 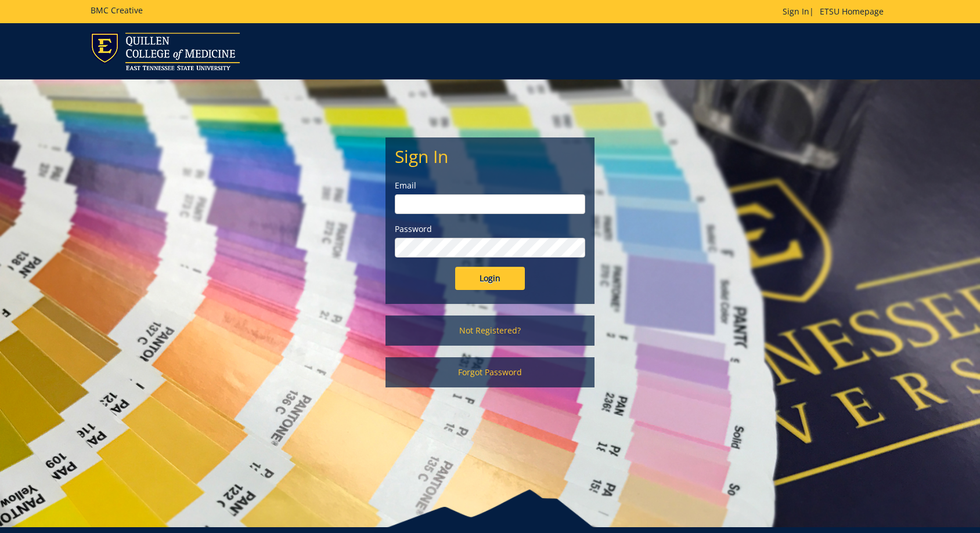 I want to click on img: ETSU logo, so click(x=165, y=51).